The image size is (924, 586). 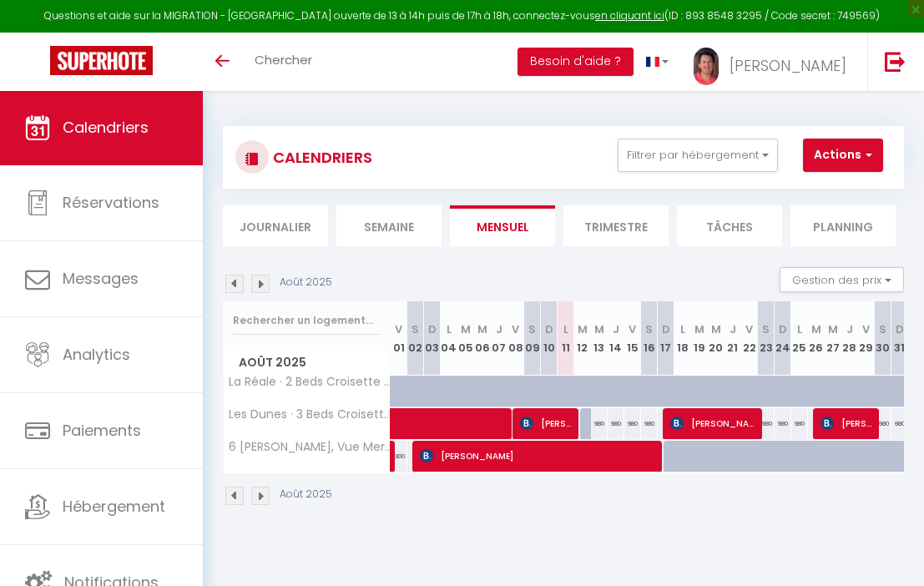 What do you see at coordinates (576, 62) in the screenshot?
I see `button: Besoin d'aide ?` at bounding box center [576, 62].